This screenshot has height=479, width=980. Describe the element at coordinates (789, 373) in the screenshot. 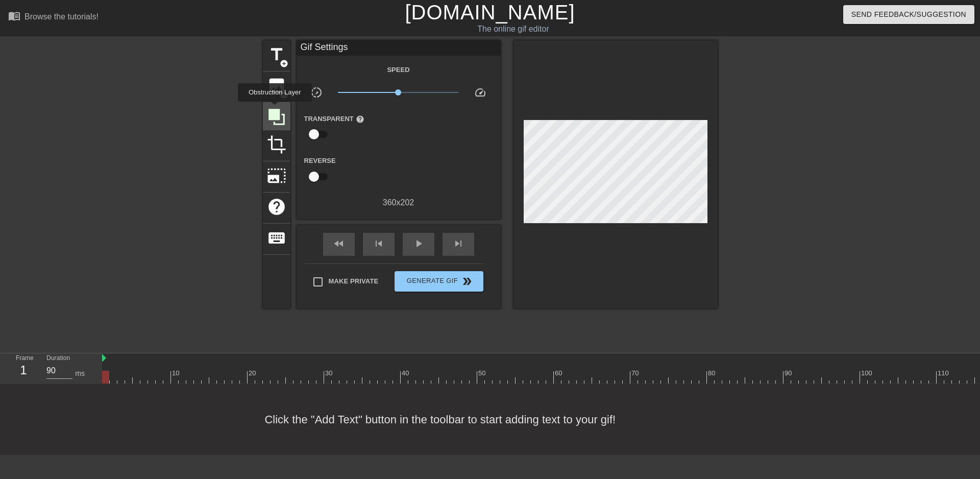

I see `div: 90` at that location.